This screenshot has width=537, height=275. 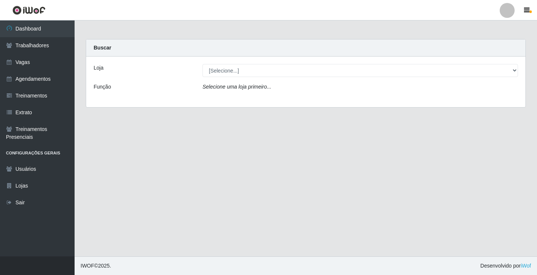 I want to click on span: © 2025 ., so click(x=96, y=266).